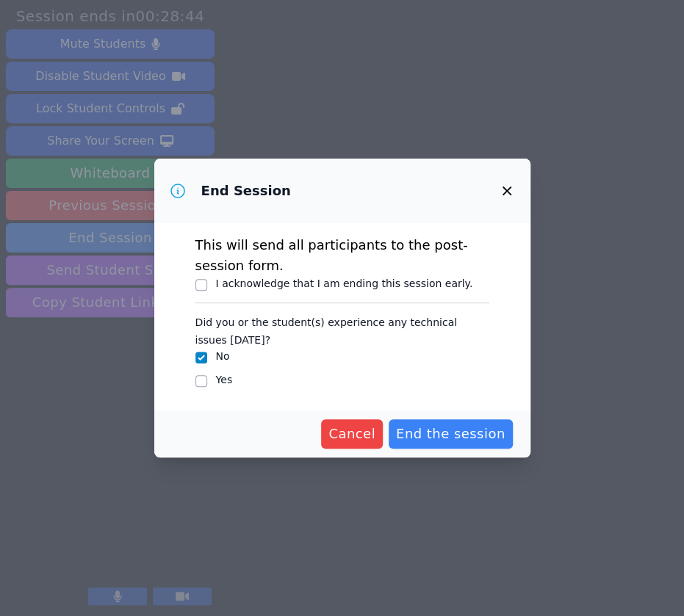 The image size is (684, 616). I want to click on span: End the session, so click(450, 434).